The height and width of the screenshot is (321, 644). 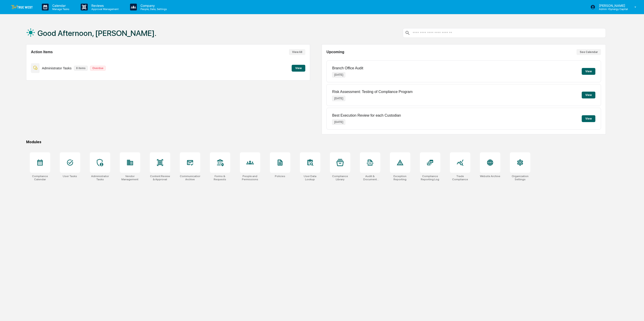 What do you see at coordinates (430, 178) in the screenshot?
I see `div: Compliance Reporting Log` at bounding box center [430, 178].